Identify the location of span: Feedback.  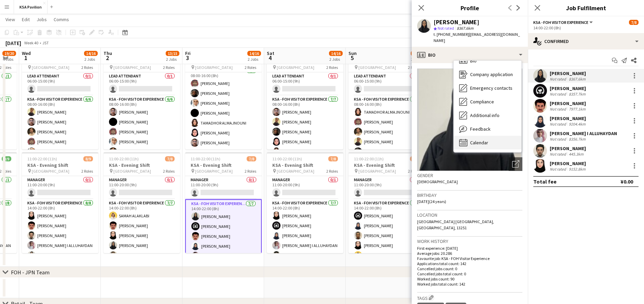
(480, 129).